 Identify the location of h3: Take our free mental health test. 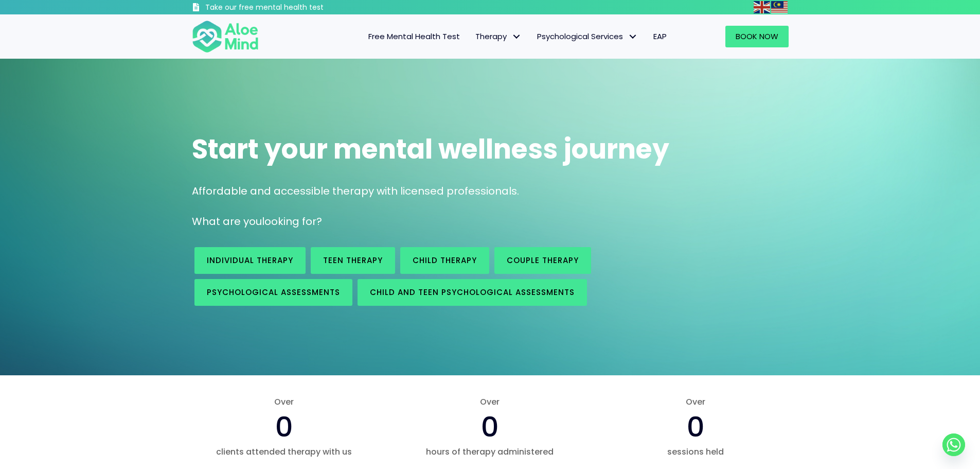
(292, 8).